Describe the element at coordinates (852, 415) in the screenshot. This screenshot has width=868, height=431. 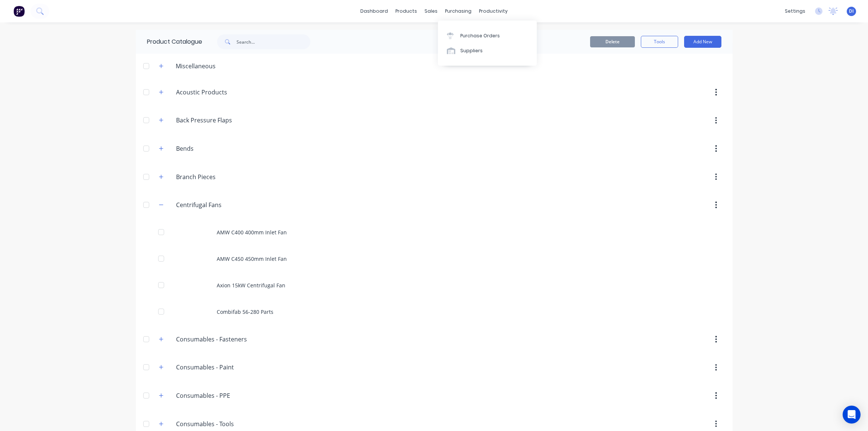
I see `div: Open Intercom Messenger` at that location.